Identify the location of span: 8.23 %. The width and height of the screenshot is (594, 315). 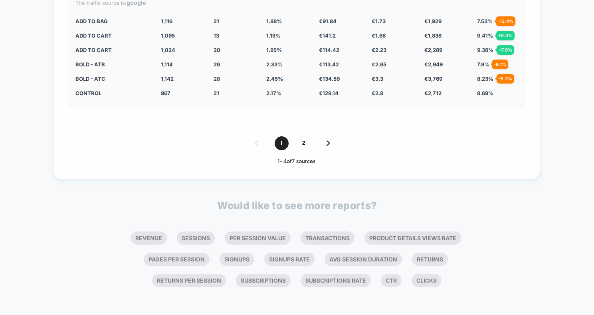
(485, 79).